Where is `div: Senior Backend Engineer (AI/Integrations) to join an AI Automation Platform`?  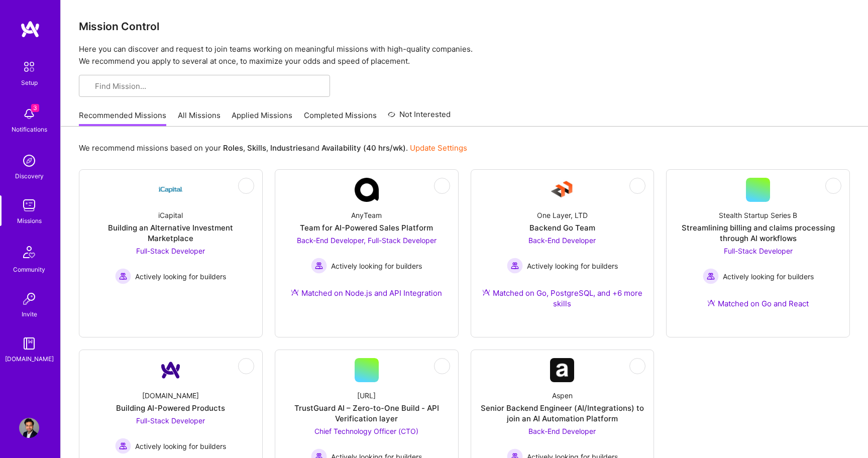 div: Senior Backend Engineer (AI/Integrations) to join an AI Automation Platform is located at coordinates (563, 413).